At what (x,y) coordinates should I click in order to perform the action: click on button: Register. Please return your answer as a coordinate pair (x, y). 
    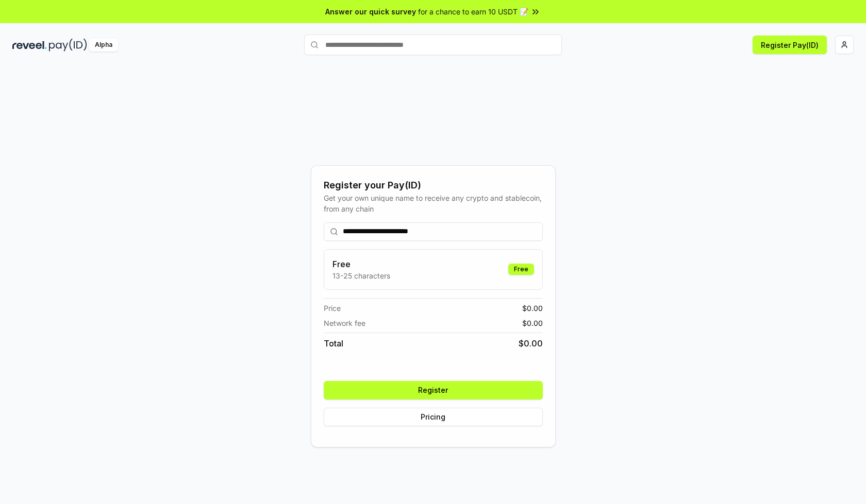
    Looking at the image, I should click on (433, 391).